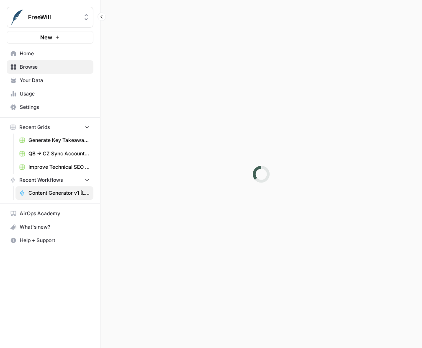 This screenshot has height=348, width=422. I want to click on span: Home, so click(54, 54).